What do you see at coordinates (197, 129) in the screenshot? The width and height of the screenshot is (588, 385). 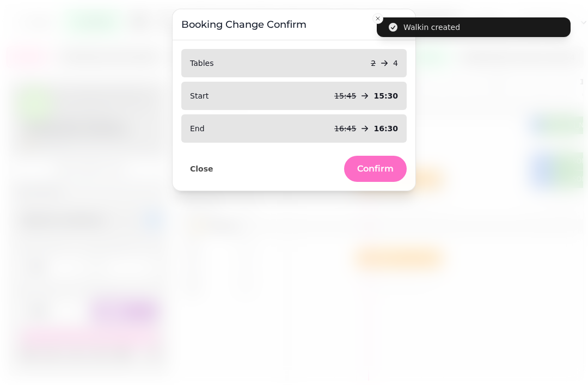 I see `p: End` at bounding box center [197, 129].